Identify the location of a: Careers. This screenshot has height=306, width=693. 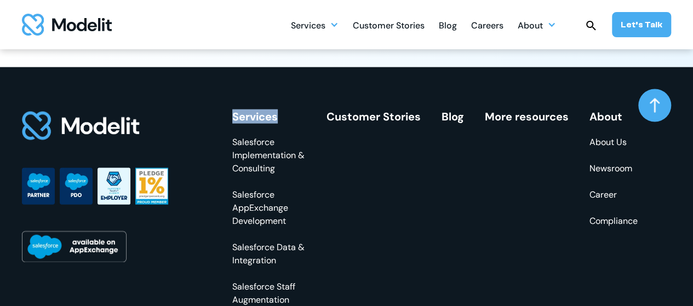
(487, 25).